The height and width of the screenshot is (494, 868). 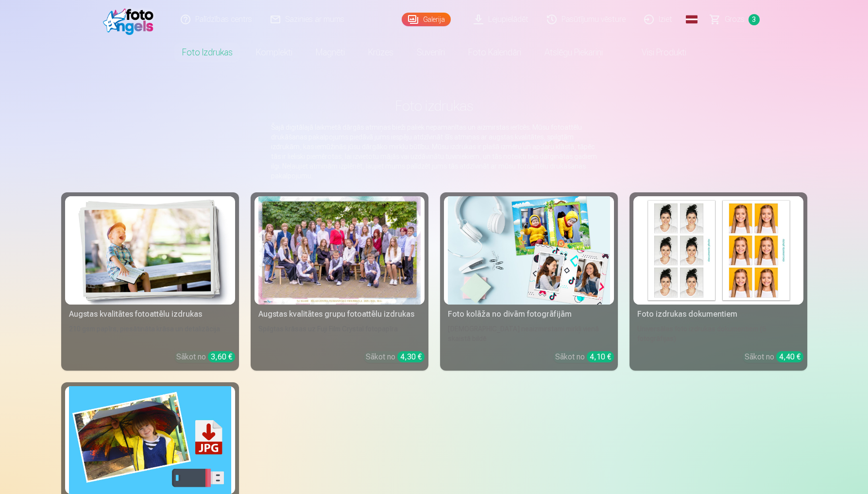 I want to click on a: Suvenīri, so click(x=430, y=52).